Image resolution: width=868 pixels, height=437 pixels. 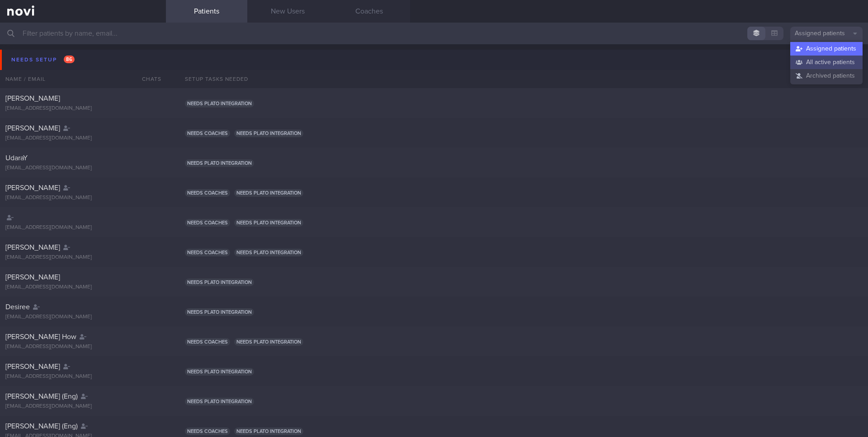 What do you see at coordinates (18, 308) in the screenshot?
I see `span: Desiree` at bounding box center [18, 308].